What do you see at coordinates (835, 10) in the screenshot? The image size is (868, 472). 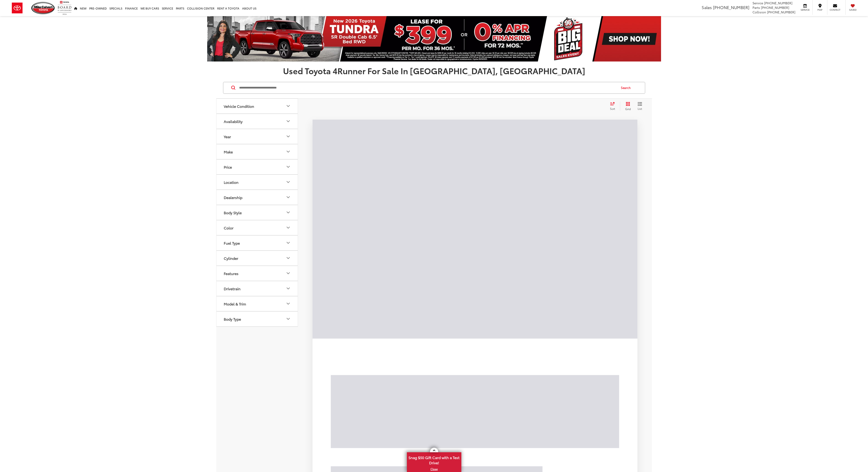 I see `span: Contact` at bounding box center [835, 10].